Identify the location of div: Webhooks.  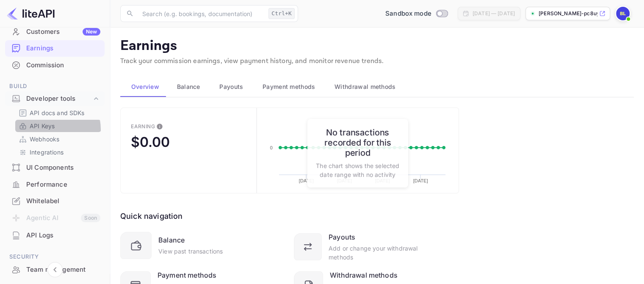
(58, 139).